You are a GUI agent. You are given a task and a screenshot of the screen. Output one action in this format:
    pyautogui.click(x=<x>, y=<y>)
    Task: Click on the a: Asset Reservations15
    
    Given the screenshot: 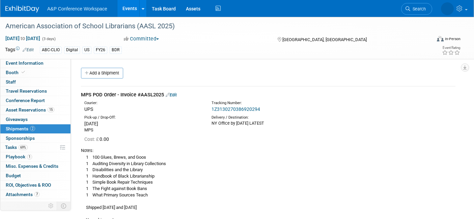 What is the action you would take?
    pyautogui.click(x=35, y=110)
    